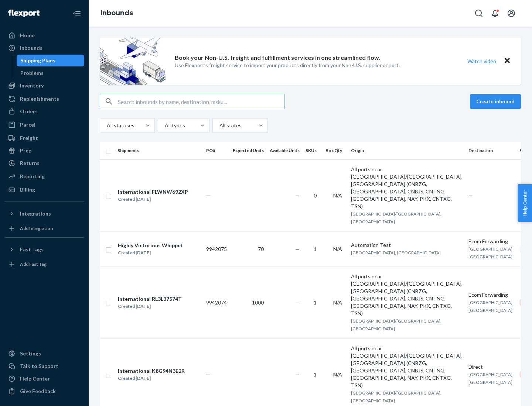 The image size is (532, 406). I want to click on div: Home, so click(27, 35).